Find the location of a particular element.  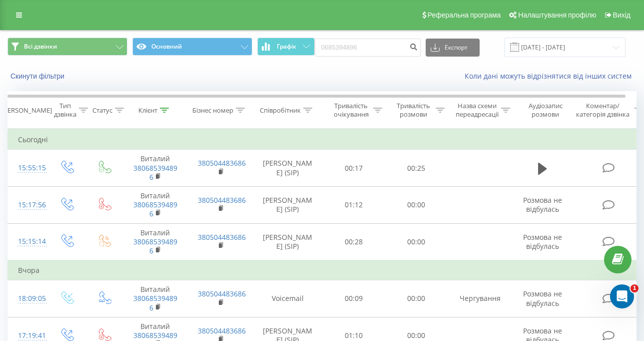

div: Статус is located at coordinates (103, 110).